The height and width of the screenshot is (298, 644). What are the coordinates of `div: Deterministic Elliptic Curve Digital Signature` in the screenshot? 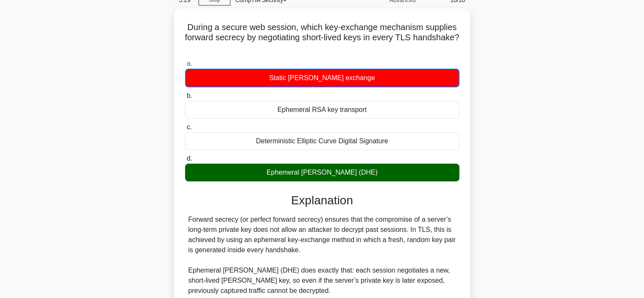 It's located at (322, 141).